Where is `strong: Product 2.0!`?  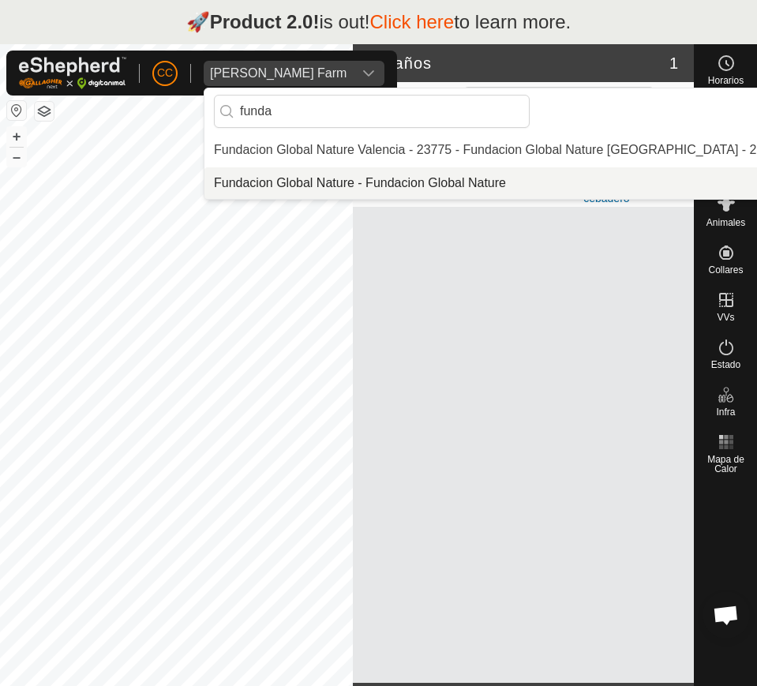
strong: Product 2.0! is located at coordinates (264, 21).